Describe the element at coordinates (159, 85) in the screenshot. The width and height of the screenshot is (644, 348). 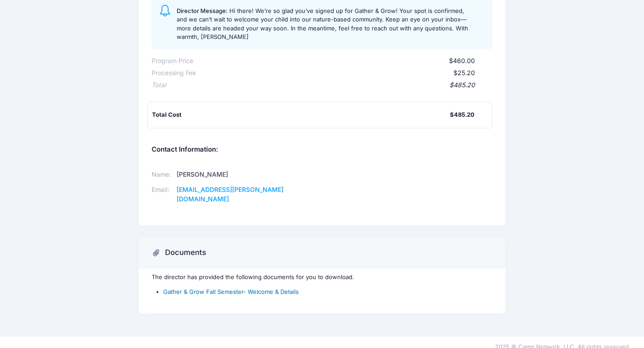
I see `div: Total` at that location.